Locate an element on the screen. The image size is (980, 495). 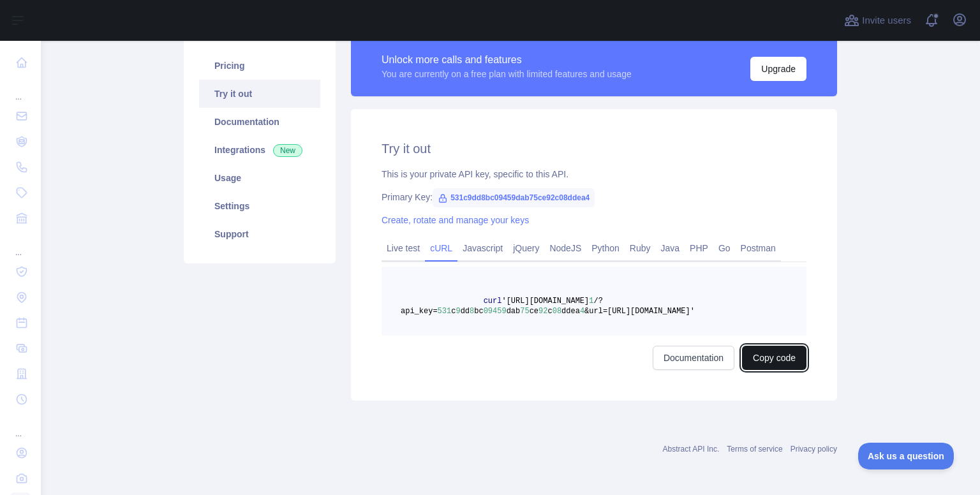
button: Copy code is located at coordinates (774, 358).